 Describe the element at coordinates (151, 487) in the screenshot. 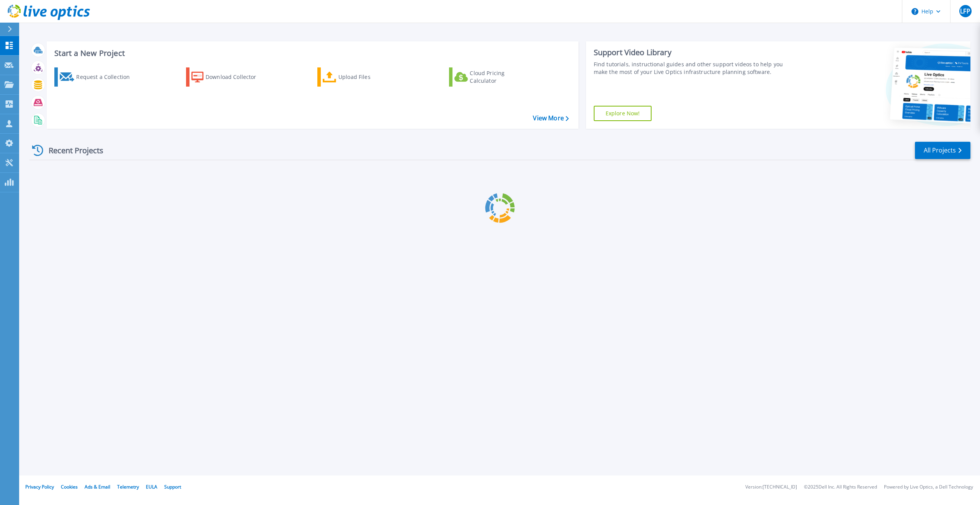

I see `a: EULA` at that location.